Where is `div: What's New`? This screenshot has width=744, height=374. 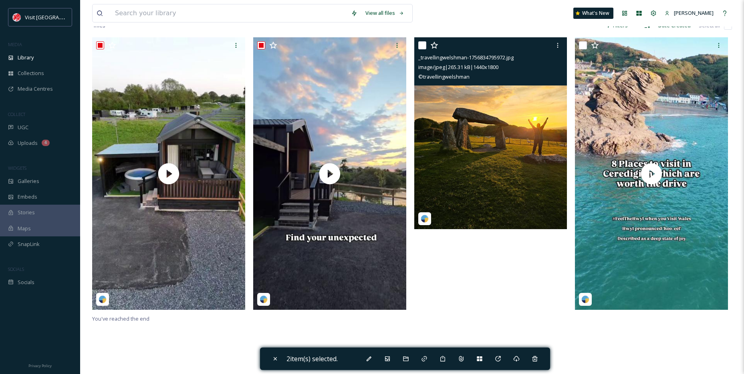
div: What's New is located at coordinates (594, 13).